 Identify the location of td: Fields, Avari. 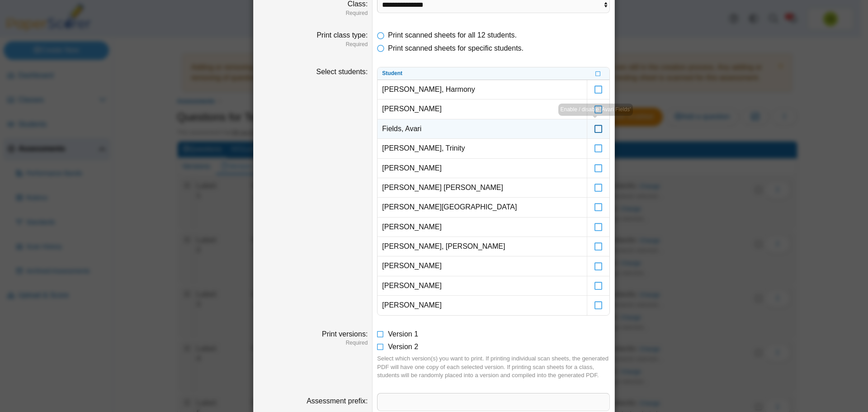
(482, 129).